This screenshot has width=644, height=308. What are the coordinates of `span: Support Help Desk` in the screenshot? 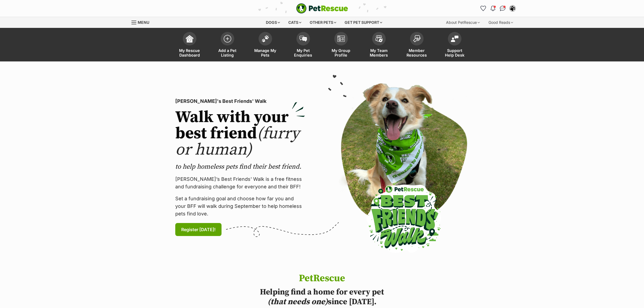 It's located at (455, 53).